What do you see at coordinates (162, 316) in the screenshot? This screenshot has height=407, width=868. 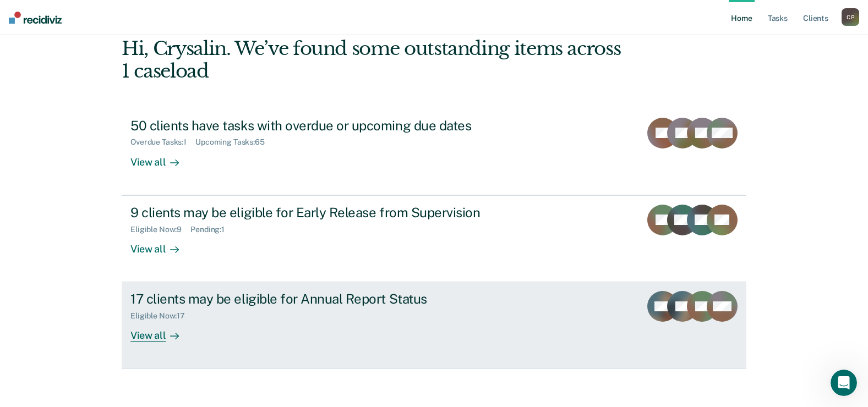 I see `div: Eligible Now : 17` at bounding box center [162, 316].